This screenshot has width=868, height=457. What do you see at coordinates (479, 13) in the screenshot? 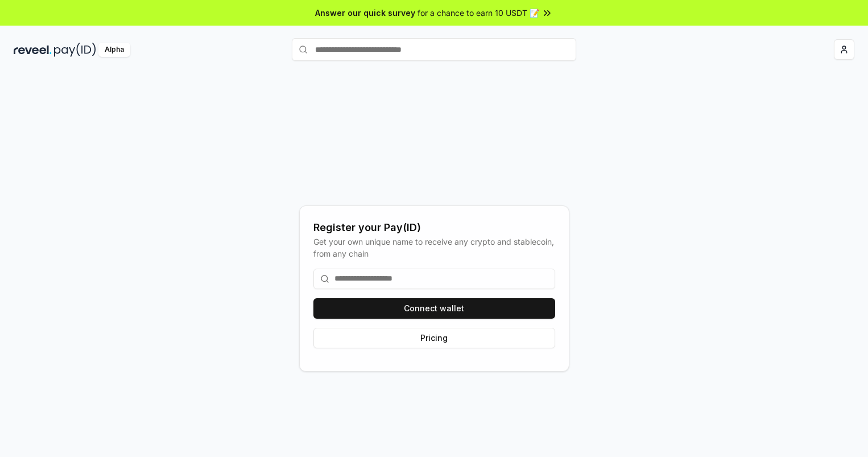
I see `span: for a chance to earn 10 USDT 📝` at bounding box center [479, 13].